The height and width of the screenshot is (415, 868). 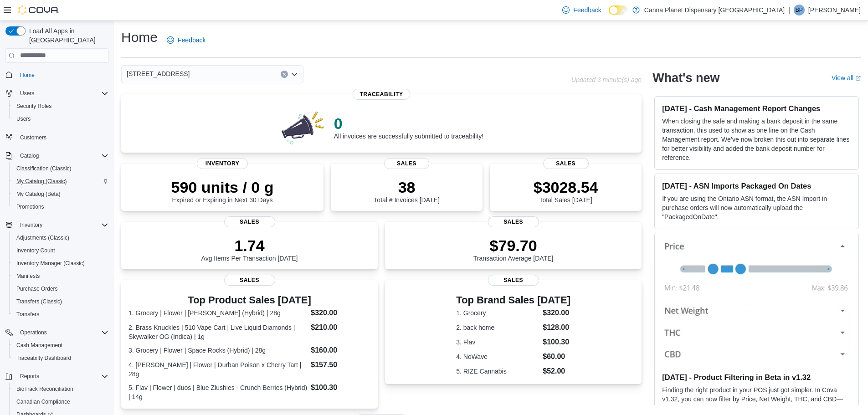 I want to click on span: Operations, so click(x=62, y=333).